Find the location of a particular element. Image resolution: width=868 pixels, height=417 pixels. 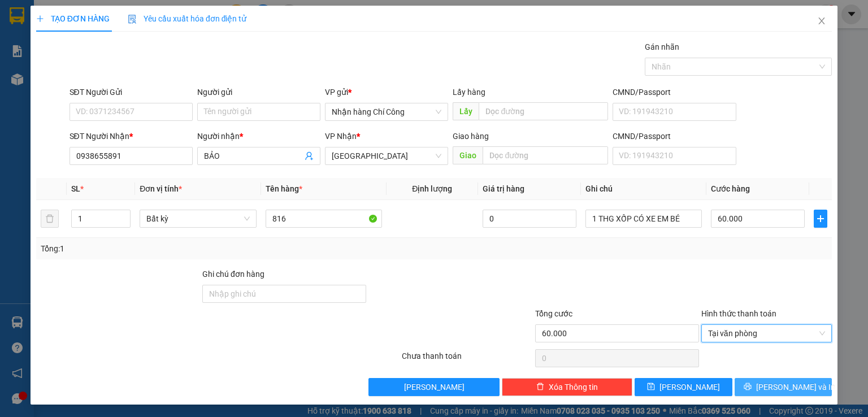

span: Tên hàng is located at coordinates (284, 189).